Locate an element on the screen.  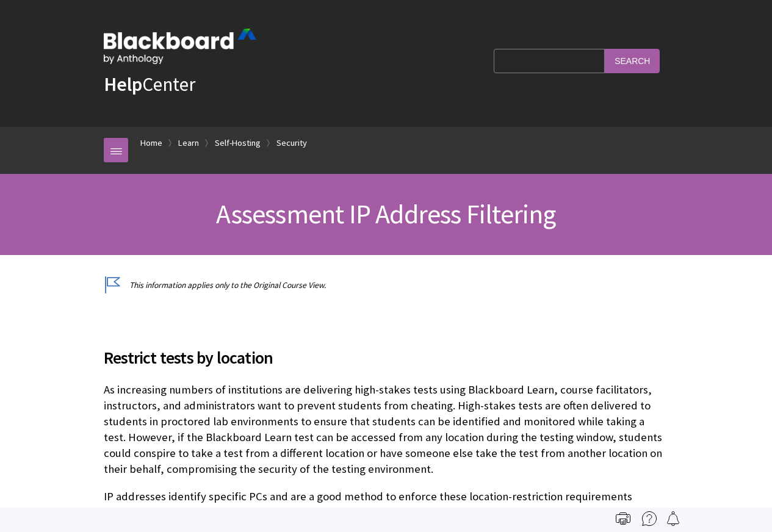
p: This information applies only to the Original Course View. is located at coordinates (386, 285).